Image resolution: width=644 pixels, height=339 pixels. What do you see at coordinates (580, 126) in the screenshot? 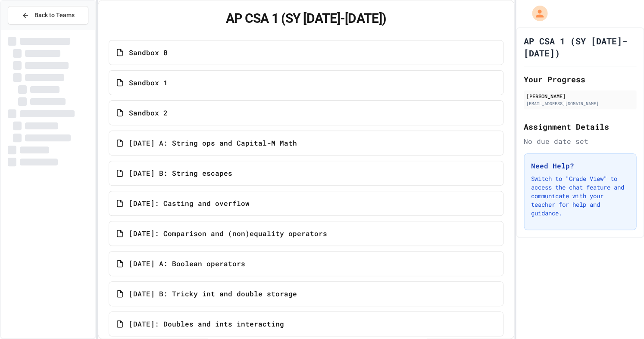
I see `h2: Assignment Details` at bounding box center [580, 126].